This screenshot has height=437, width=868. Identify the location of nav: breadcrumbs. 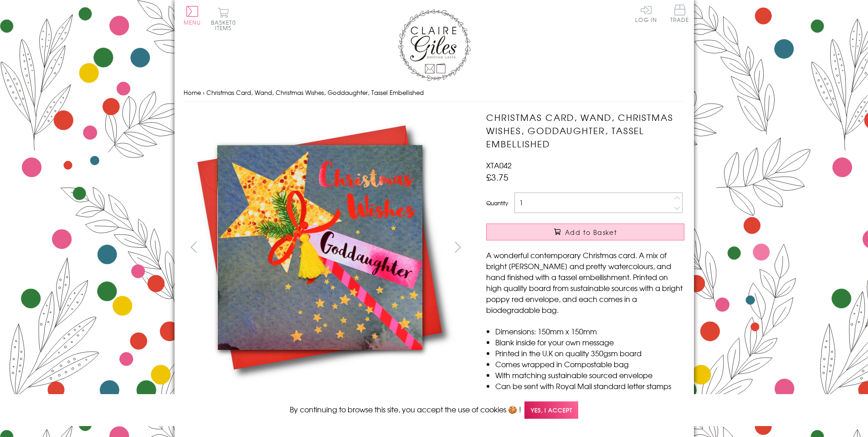
(435, 92).